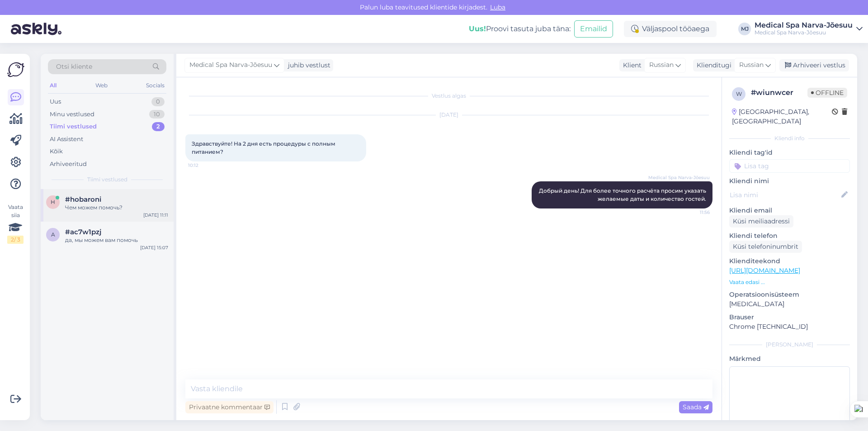  What do you see at coordinates (630, 66) in the screenshot?
I see `div: Klient` at bounding box center [630, 66].